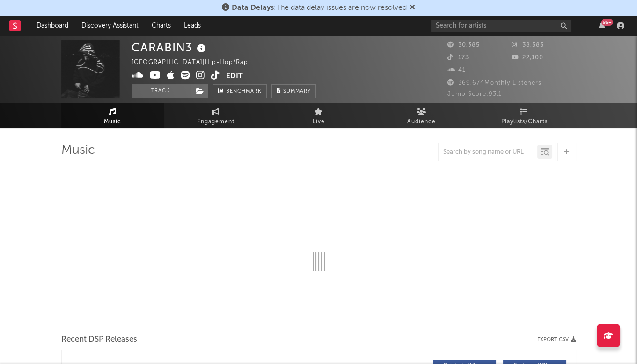 The width and height of the screenshot is (637, 364). I want to click on button: Export CSV, so click(556, 340).